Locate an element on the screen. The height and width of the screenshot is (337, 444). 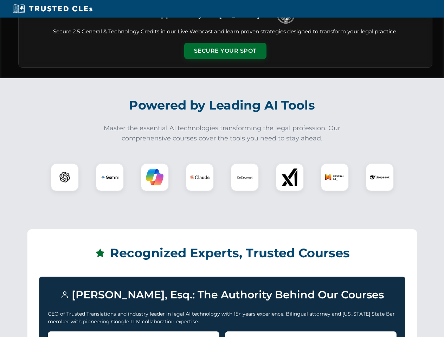
img: CoCounsel Logo is located at coordinates (245, 177).